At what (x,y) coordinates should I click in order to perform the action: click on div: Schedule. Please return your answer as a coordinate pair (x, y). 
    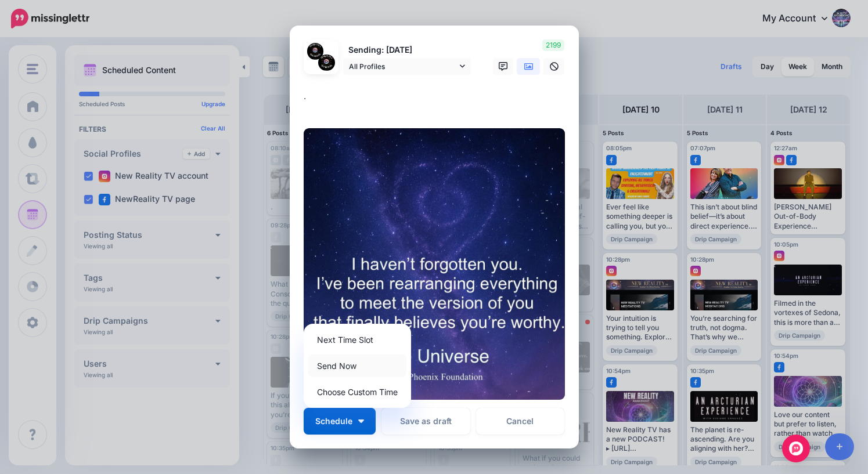
    Looking at the image, I should click on (357, 366).